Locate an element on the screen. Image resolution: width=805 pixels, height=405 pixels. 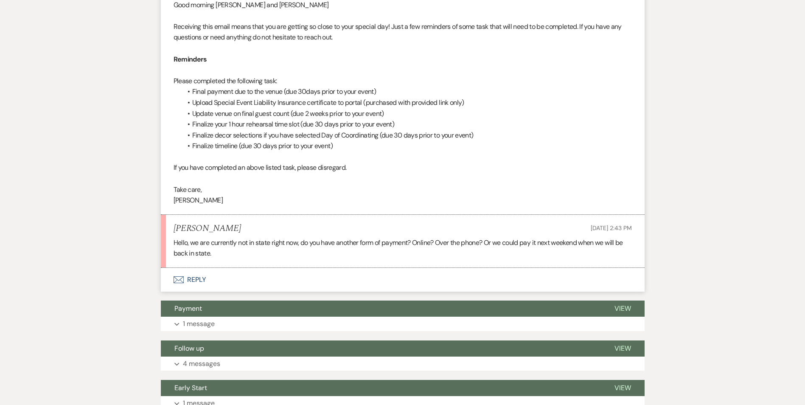
button: Follow up is located at coordinates (381, 348).